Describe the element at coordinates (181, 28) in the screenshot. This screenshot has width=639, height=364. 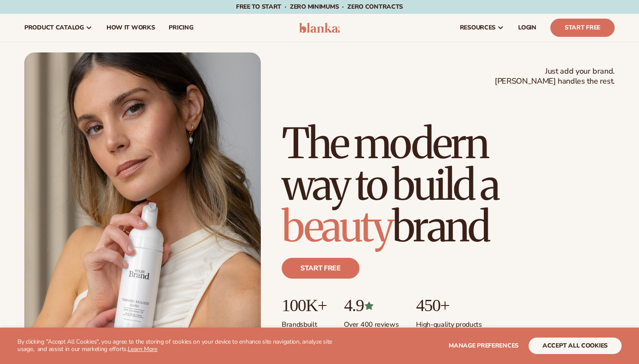
I see `a: pricing` at that location.